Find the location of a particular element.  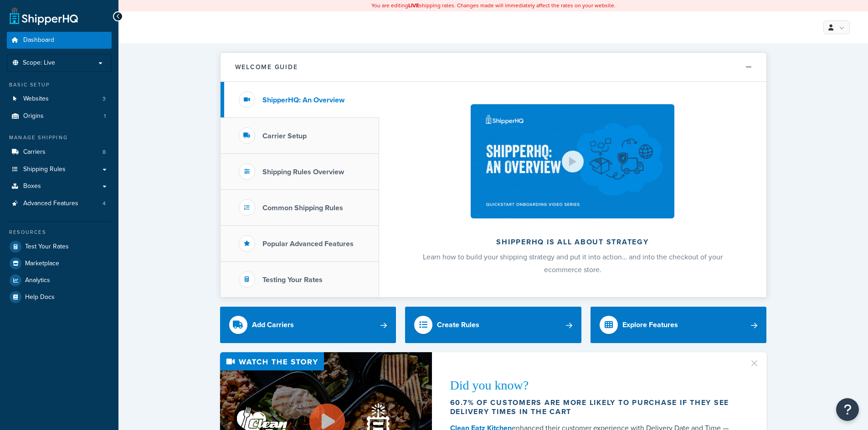

li: Dashboard is located at coordinates (59, 40).